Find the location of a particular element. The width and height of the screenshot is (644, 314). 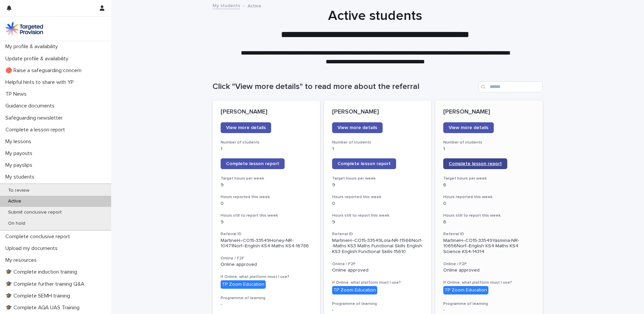

p: Complete conclusive report is located at coordinates (39, 236).